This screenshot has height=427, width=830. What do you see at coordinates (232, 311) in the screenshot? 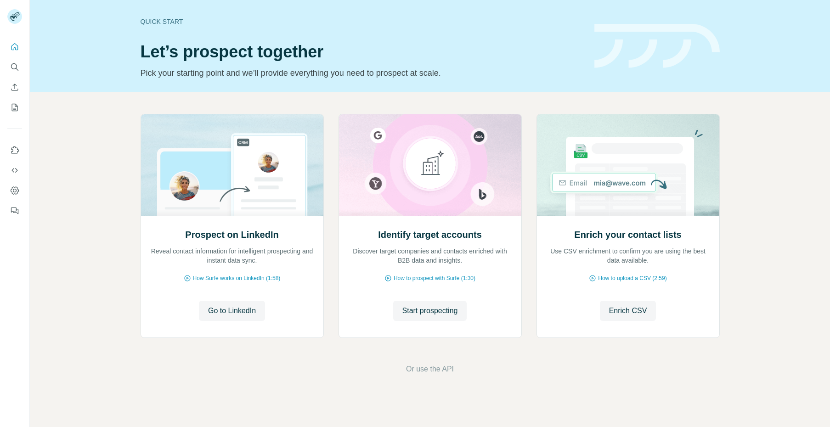
I see `button: Go to LinkedIn` at bounding box center [232, 311].